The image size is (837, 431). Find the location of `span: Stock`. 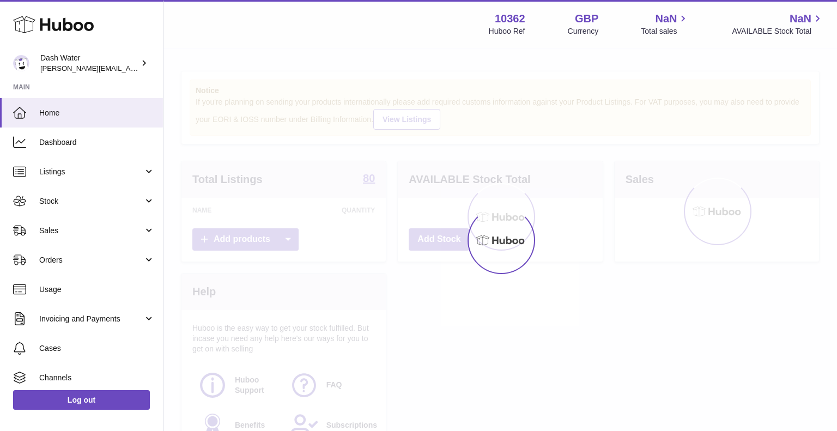

span: Stock is located at coordinates (91, 201).